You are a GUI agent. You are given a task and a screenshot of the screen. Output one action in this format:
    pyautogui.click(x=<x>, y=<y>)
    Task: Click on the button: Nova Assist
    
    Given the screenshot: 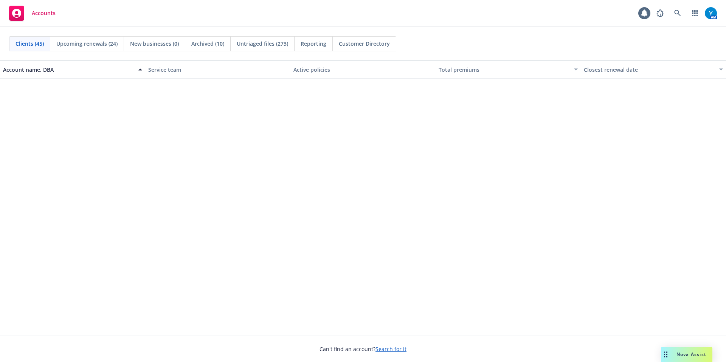 What is the action you would take?
    pyautogui.click(x=686, y=355)
    